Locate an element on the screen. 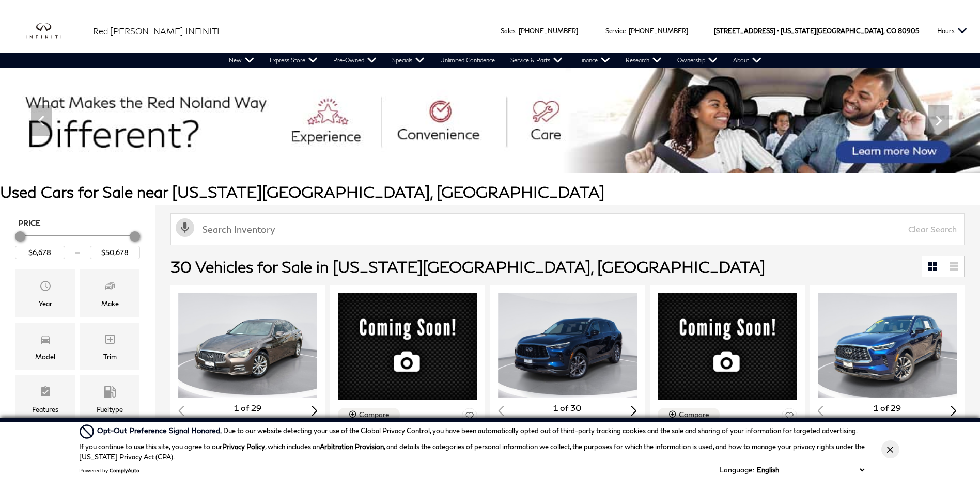 Image resolution: width=980 pixels, height=477 pixels. div: Make is located at coordinates (110, 304).